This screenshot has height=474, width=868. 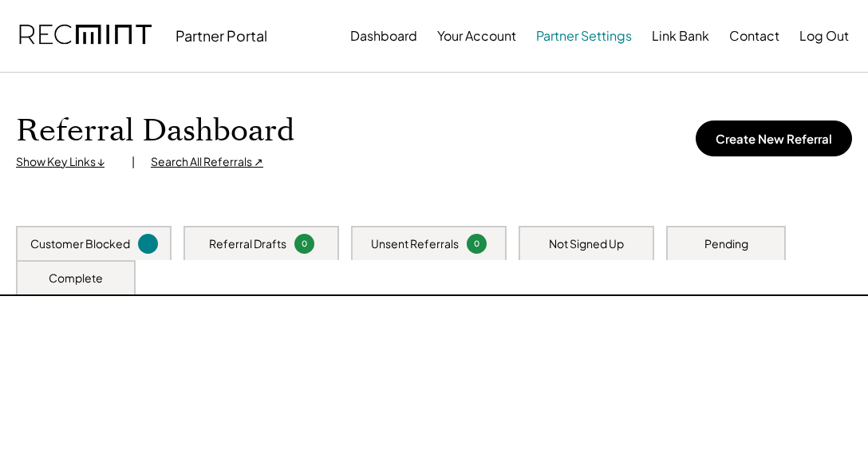 What do you see at coordinates (248, 244) in the screenshot?
I see `div: Referral Drafts` at bounding box center [248, 244].